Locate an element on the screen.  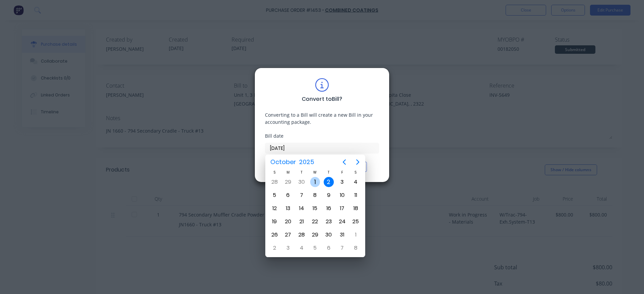
button: Next page is located at coordinates (358, 162).